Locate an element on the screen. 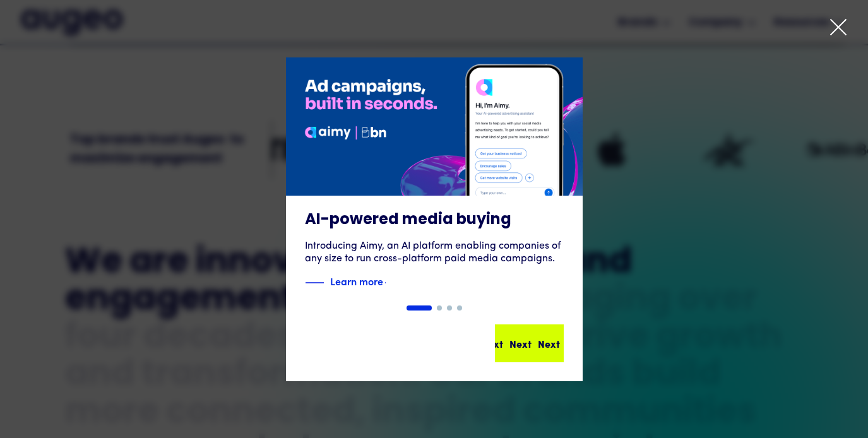 The image size is (868, 438). h3: AI-powered media buying is located at coordinates (434, 220).